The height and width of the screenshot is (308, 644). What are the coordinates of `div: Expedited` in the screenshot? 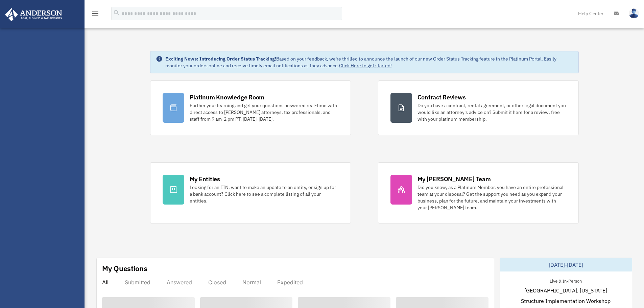 It's located at (290, 282).